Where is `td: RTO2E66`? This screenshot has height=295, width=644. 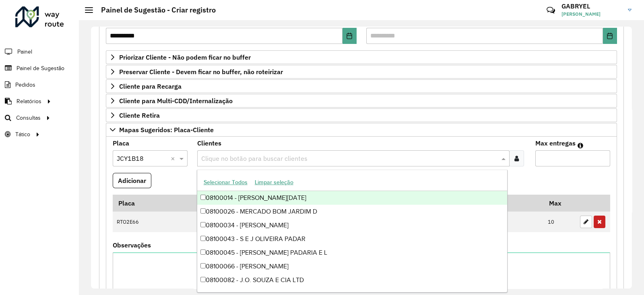 td: RTO2E66 is located at coordinates (153, 222).